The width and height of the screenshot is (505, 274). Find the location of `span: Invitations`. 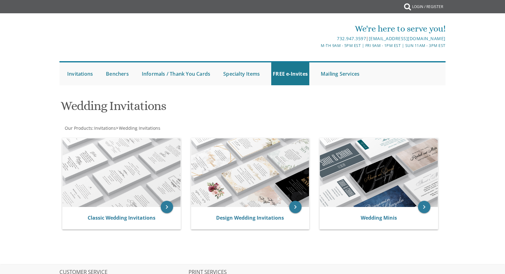

span: Invitations is located at coordinates (105, 128).